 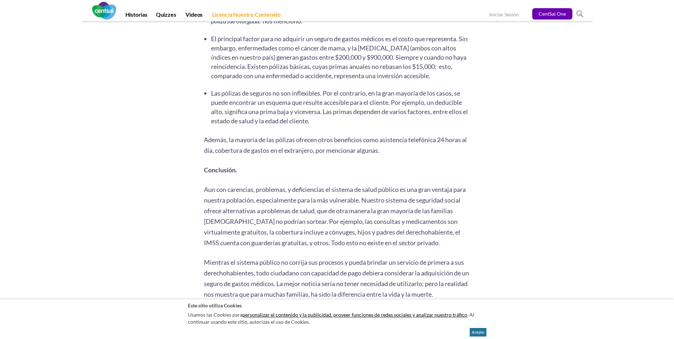 I want to click on a: Historias, so click(x=137, y=16).